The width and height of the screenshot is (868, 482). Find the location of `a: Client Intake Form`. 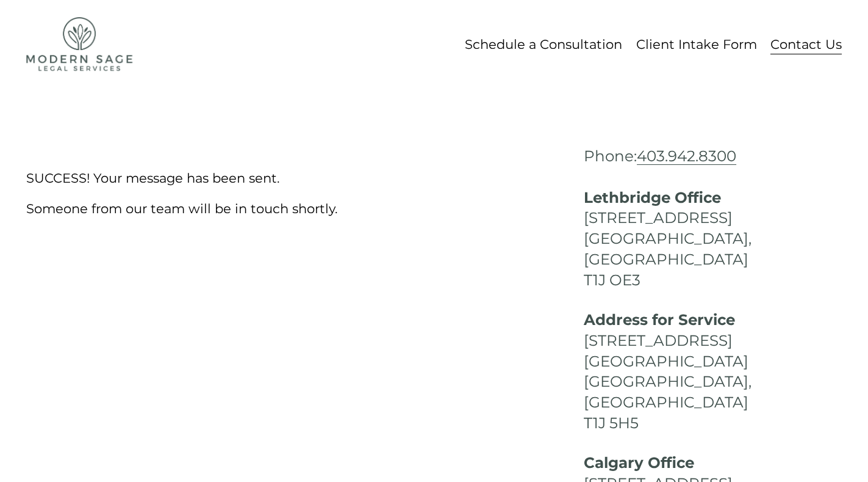

a: Client Intake Form is located at coordinates (697, 44).